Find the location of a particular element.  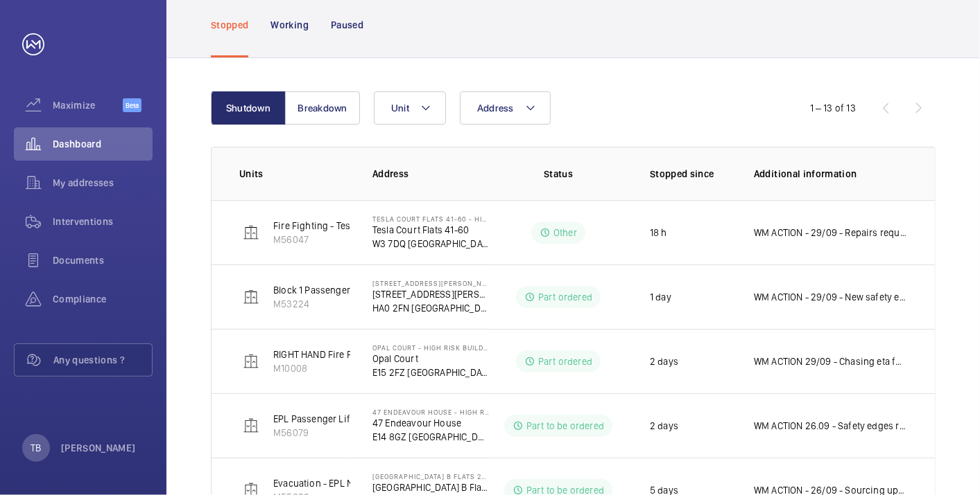

p: 47 Endeavour House - High Risk Building is located at coordinates (430, 412).